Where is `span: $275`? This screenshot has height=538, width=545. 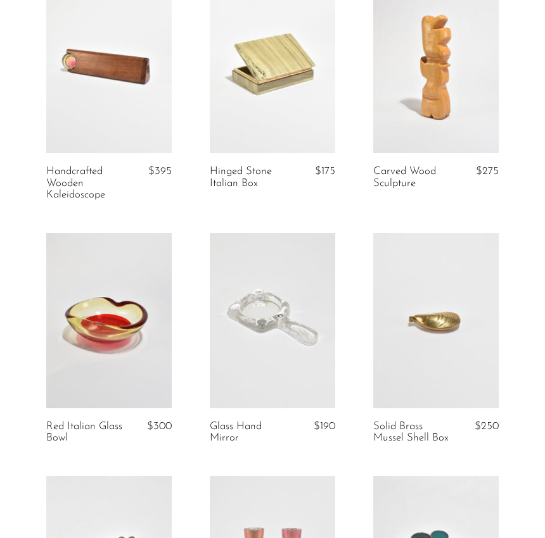
span: $275 is located at coordinates (487, 171).